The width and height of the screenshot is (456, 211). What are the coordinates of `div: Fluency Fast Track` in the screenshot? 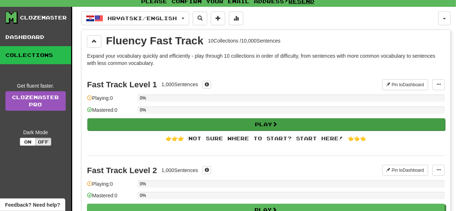 It's located at (155, 41).